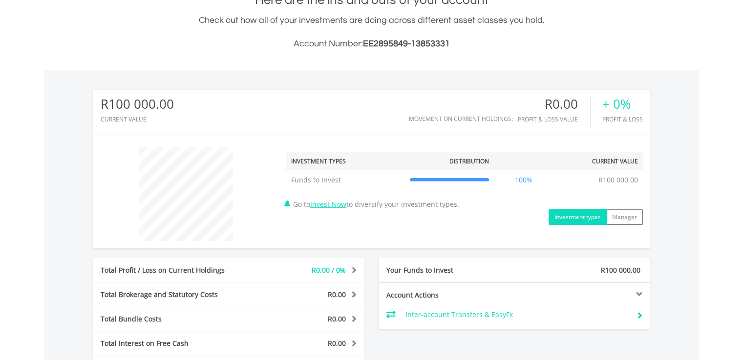 This screenshot has width=743, height=360. Describe the element at coordinates (172, 344) in the screenshot. I see `div: Total Interest on Free Cash` at that location.